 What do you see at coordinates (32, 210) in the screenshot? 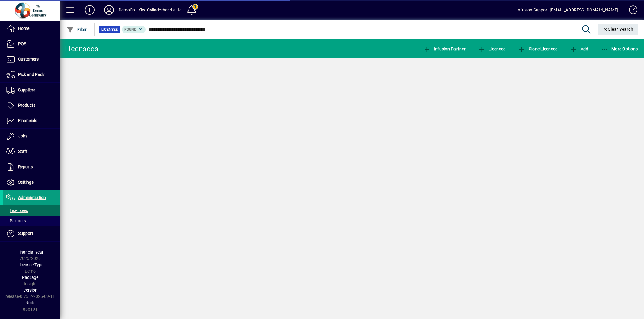
I see `a: Licensees` at bounding box center [32, 210].